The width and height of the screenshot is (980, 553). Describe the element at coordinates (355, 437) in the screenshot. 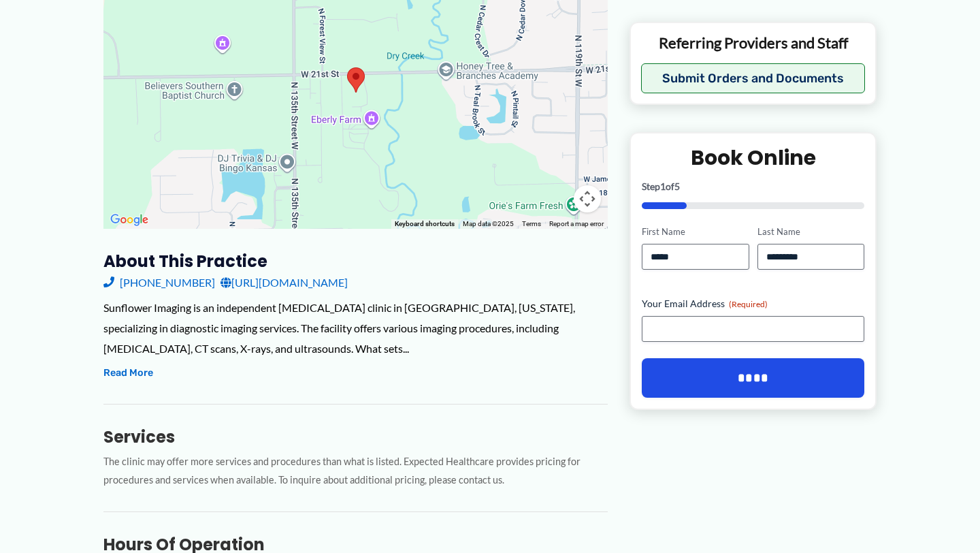

I see `h3: Services` at that location.